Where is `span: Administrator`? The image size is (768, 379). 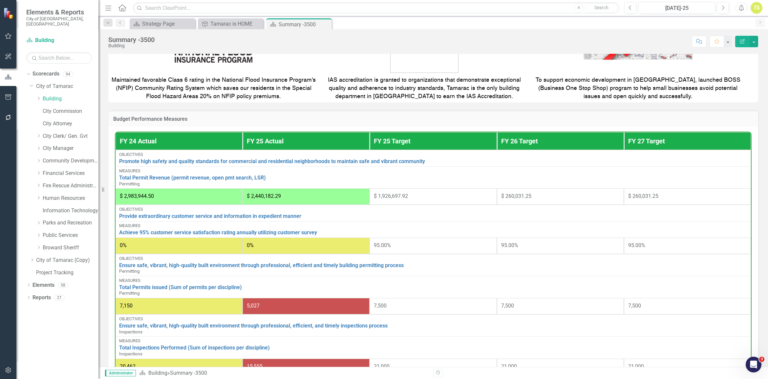
span: Administrator is located at coordinates (120, 373).